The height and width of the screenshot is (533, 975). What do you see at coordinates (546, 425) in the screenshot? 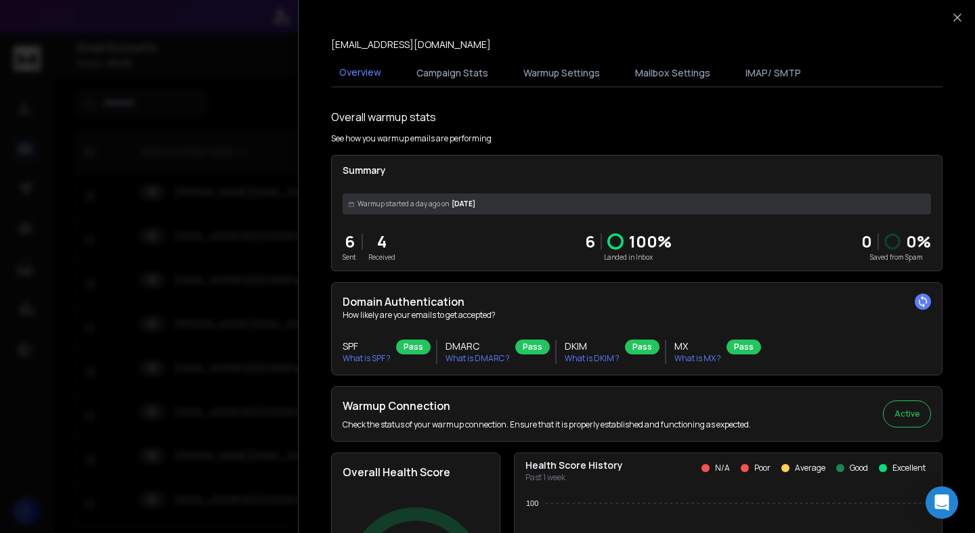
I see `p: Check the status of your warmup connection. Ensure that it is properly established and functionin...` at bounding box center [546, 425].